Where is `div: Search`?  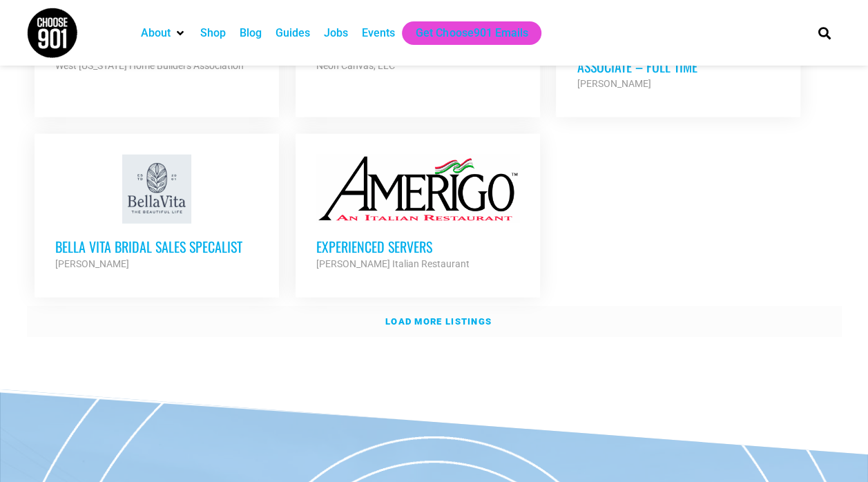 div: Search is located at coordinates (824, 33).